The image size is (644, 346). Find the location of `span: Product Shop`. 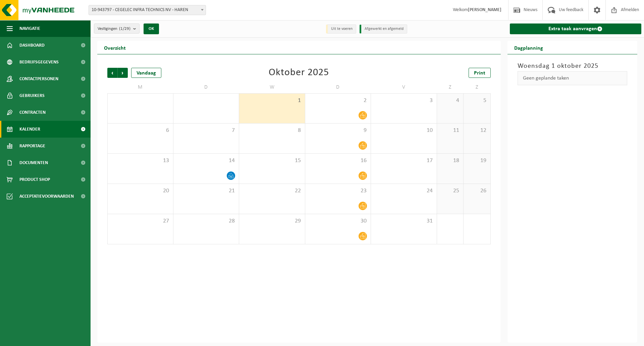

span: Product Shop is located at coordinates (35, 179).